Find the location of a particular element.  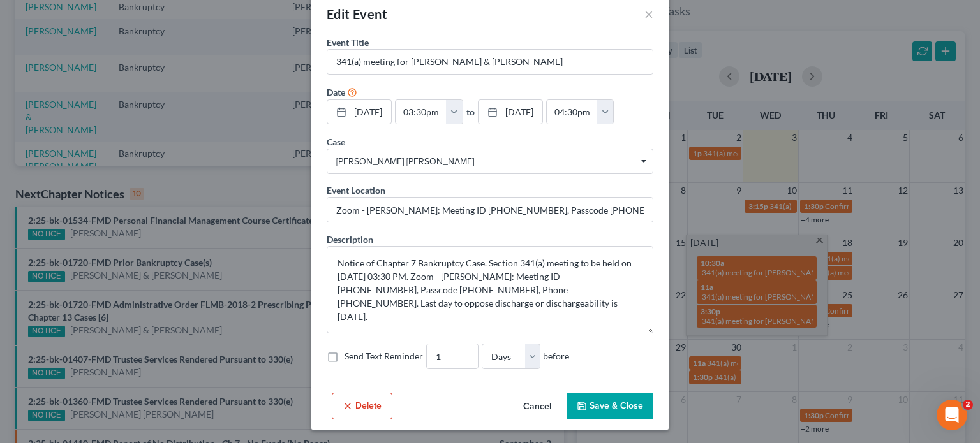

label: Case is located at coordinates (336, 142).